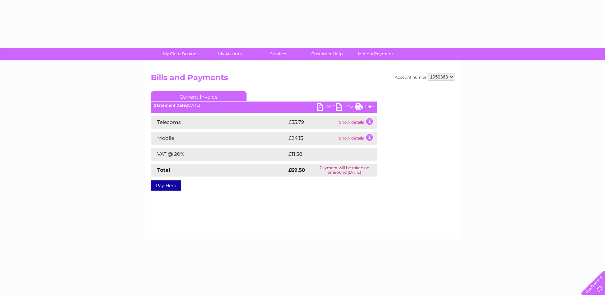 The height and width of the screenshot is (295, 605). I want to click on a: Make A Payment, so click(376, 54).